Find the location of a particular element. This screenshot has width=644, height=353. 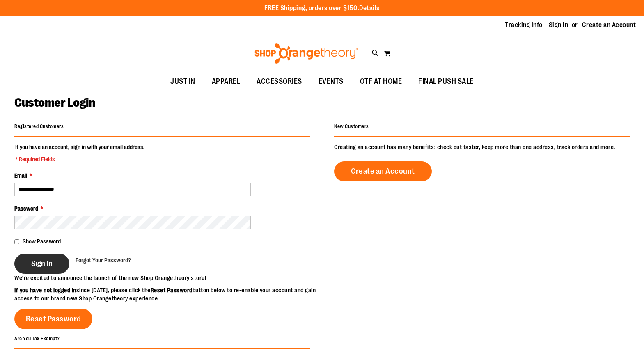

span: EVENTS is located at coordinates (331, 81).